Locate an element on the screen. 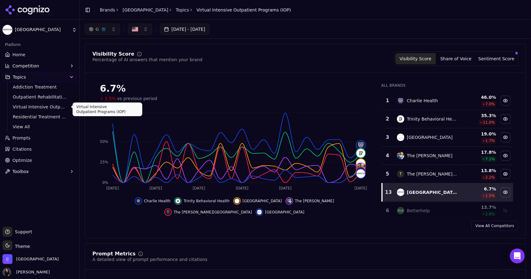  div: Trinity Behavioral Health is located at coordinates (432, 119).